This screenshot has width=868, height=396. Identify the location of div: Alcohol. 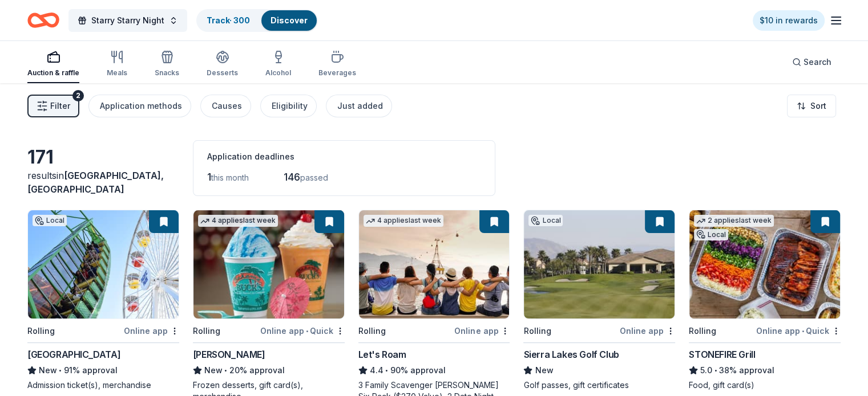
(278, 73).